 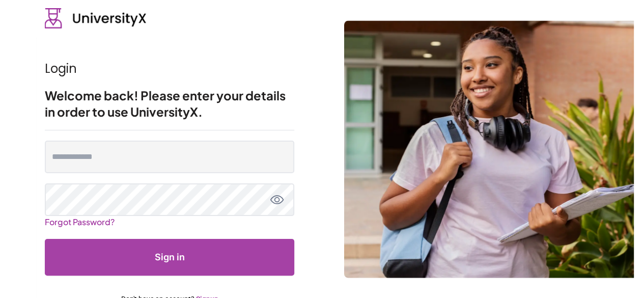 What do you see at coordinates (277, 200) in the screenshot?
I see `button: toggle password view` at bounding box center [277, 200].